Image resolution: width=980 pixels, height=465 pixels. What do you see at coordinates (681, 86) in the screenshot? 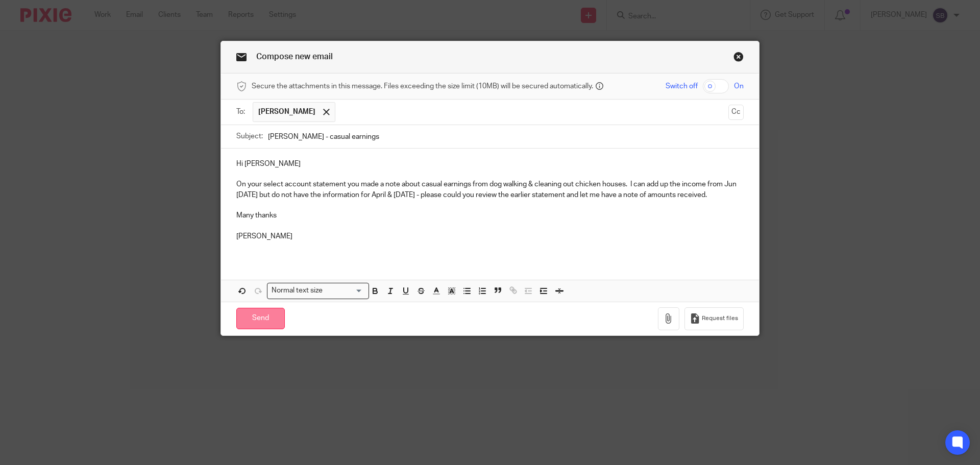
I see `span: Switch off` at bounding box center [681, 86].